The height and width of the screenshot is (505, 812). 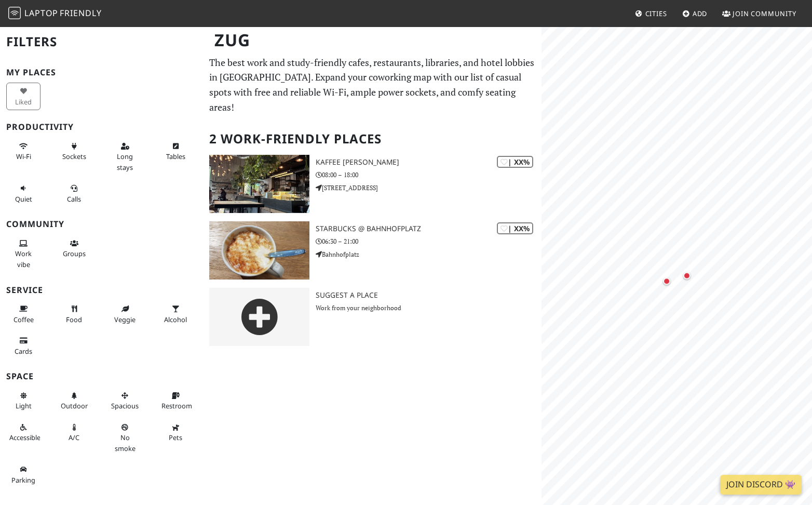 I want to click on span: Food, so click(x=74, y=319).